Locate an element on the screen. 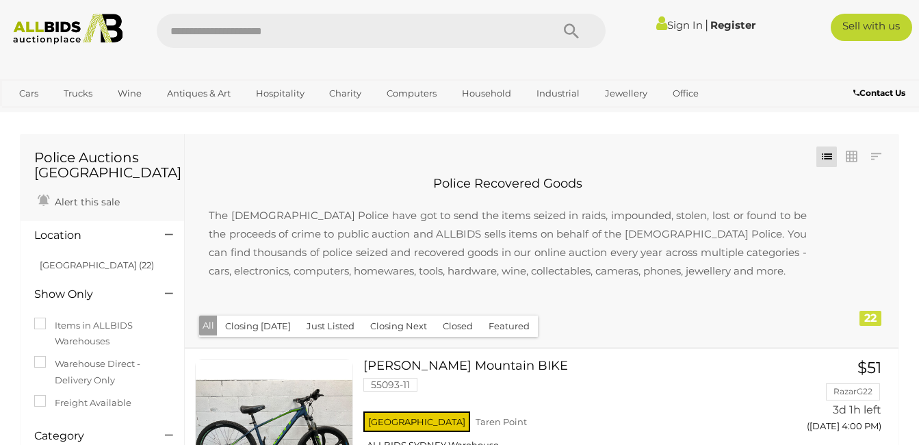 The width and height of the screenshot is (919, 445). a: Jewellery is located at coordinates (626, 93).